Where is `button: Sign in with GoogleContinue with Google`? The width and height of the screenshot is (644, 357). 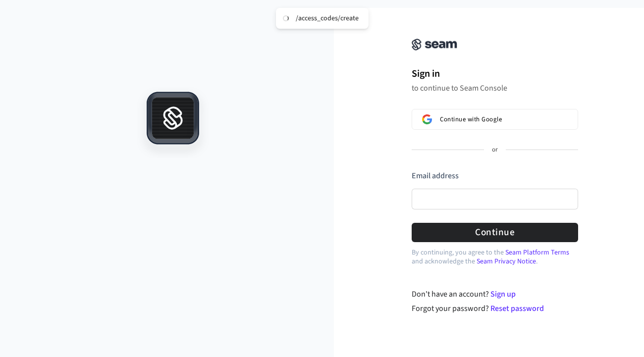 button: Sign in with GoogleContinue with Google is located at coordinates (494, 120).